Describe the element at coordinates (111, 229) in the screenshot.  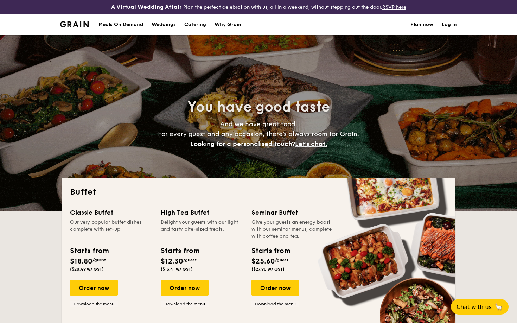
I see `div: Our very popular buffet dishes, complete with set-up.` at that location.